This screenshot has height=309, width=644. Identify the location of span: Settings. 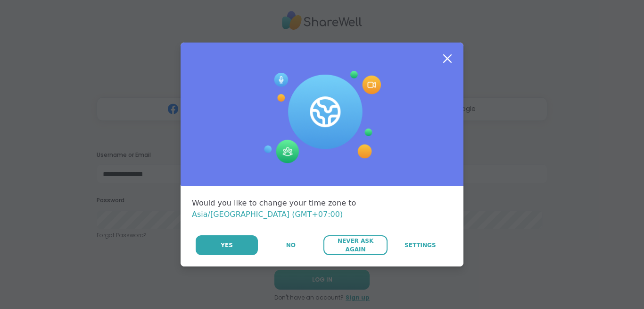
(420, 245).